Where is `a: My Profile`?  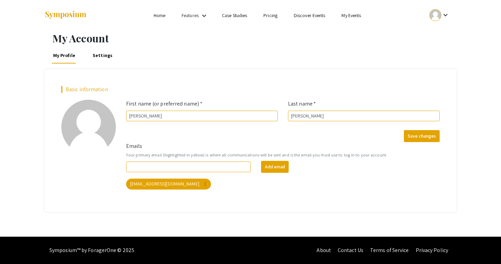
a: My Profile is located at coordinates (64, 55).